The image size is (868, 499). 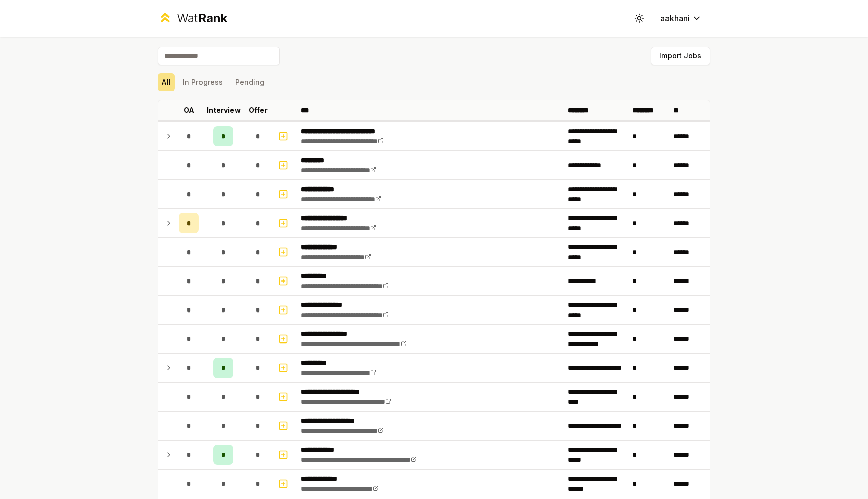 What do you see at coordinates (250, 82) in the screenshot?
I see `button: Pending` at bounding box center [250, 82].